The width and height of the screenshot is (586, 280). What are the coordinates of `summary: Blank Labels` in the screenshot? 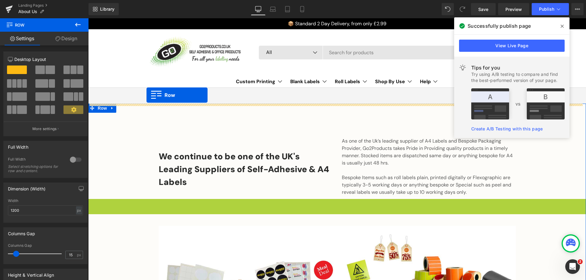 It's located at (221, 63).